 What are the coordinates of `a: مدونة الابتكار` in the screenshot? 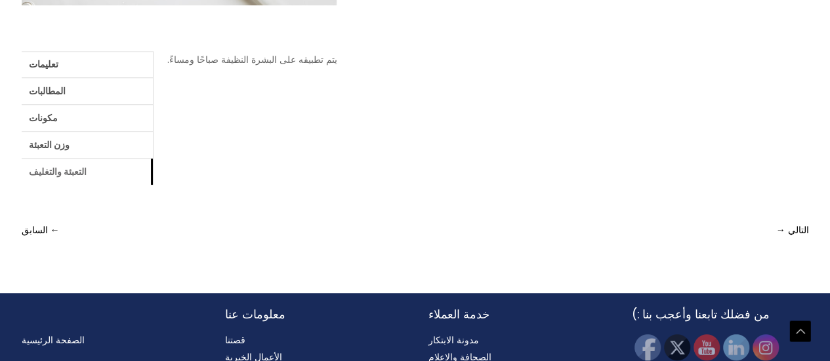 It's located at (453, 340).